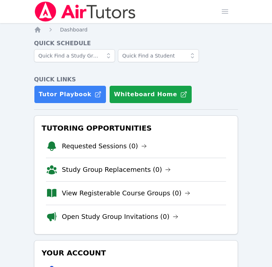 This screenshot has height=267, width=272. Describe the element at coordinates (74, 30) in the screenshot. I see `a: Dashboard` at that location.